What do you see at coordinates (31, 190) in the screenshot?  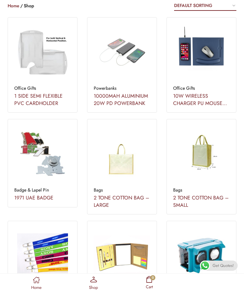 I see `a: Badge & Lapel Pin` at bounding box center [31, 190].